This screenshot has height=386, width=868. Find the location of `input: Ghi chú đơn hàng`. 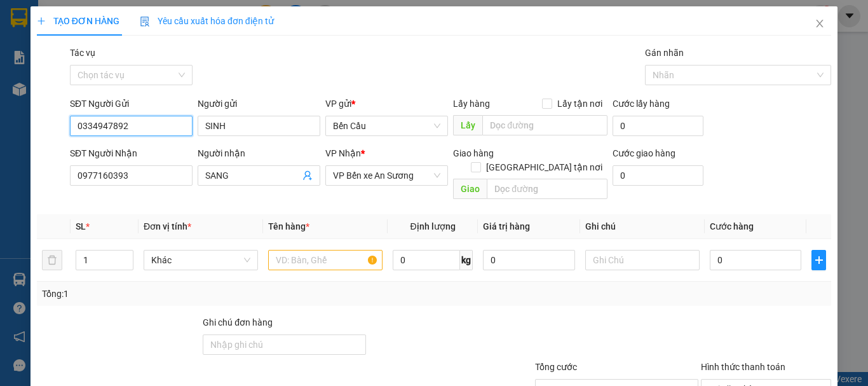

input: Ghi chú đơn hàng is located at coordinates (284, 344).